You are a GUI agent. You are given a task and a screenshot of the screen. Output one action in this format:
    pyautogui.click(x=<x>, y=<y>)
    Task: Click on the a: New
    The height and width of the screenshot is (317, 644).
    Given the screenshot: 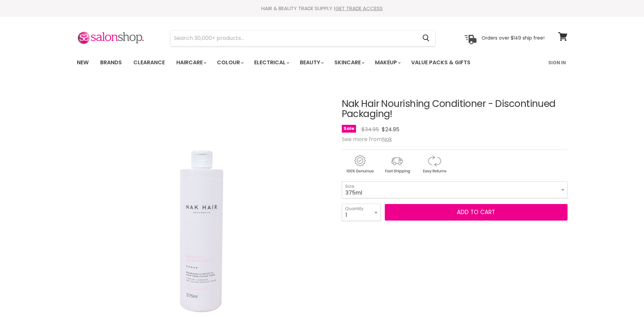 What is the action you would take?
    pyautogui.click(x=82, y=63)
    